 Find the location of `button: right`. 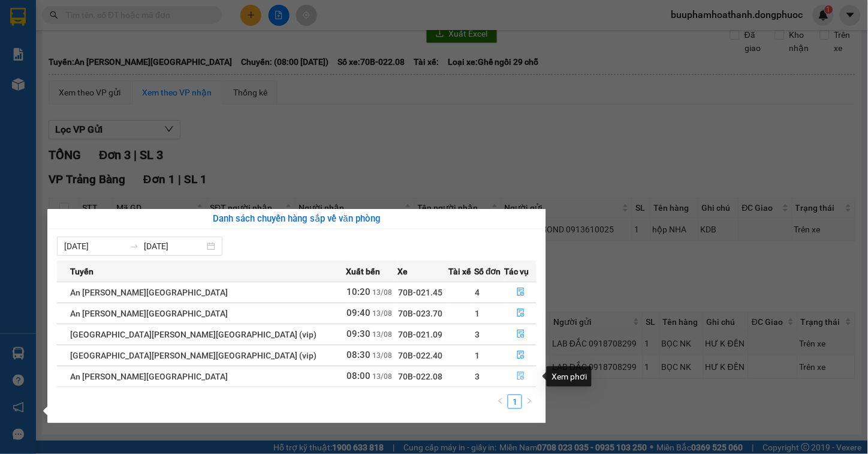

button: right is located at coordinates (530, 401).